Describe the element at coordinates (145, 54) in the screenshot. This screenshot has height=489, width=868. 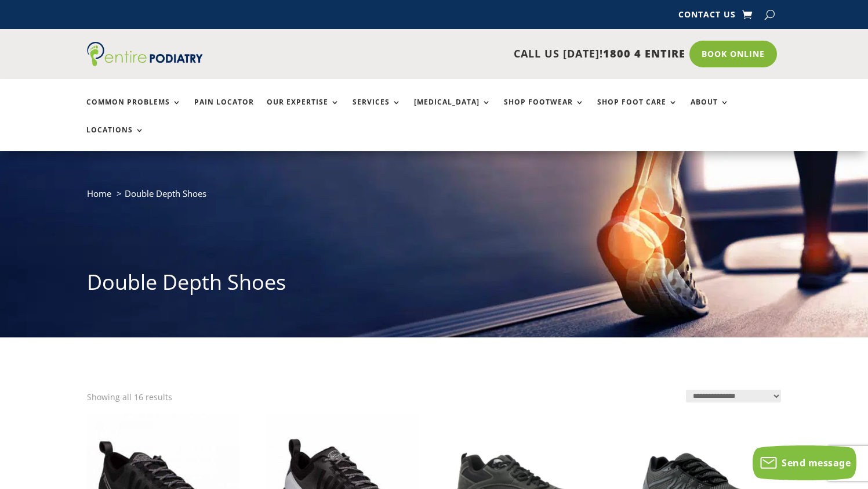
I see `img: logo (1)` at that location.